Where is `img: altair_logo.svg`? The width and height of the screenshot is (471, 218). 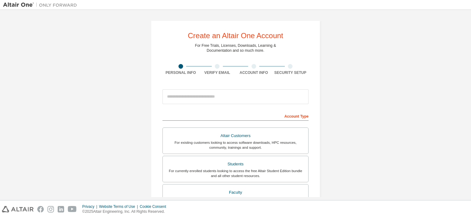 img: altair_logo.svg is located at coordinates (18, 209).